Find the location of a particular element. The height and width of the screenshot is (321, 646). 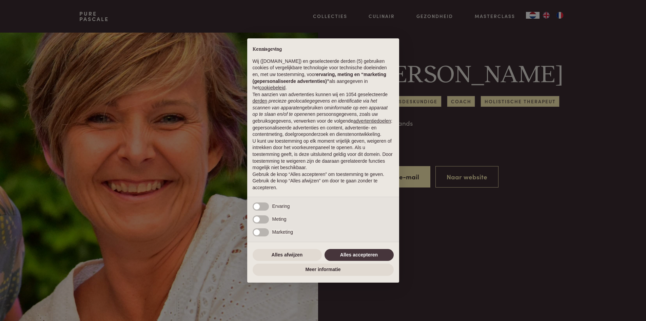

p: Ten aanzien van advertenties kunnen wij en 1054 geselecteerde gebruiken om en persoonsgegevens, z... is located at coordinates (323, 114).